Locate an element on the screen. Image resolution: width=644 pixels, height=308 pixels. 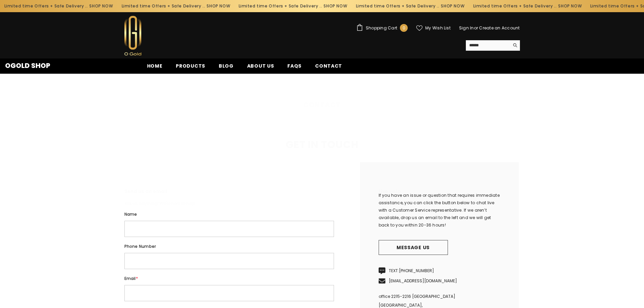
a: About us is located at coordinates (261, 68).